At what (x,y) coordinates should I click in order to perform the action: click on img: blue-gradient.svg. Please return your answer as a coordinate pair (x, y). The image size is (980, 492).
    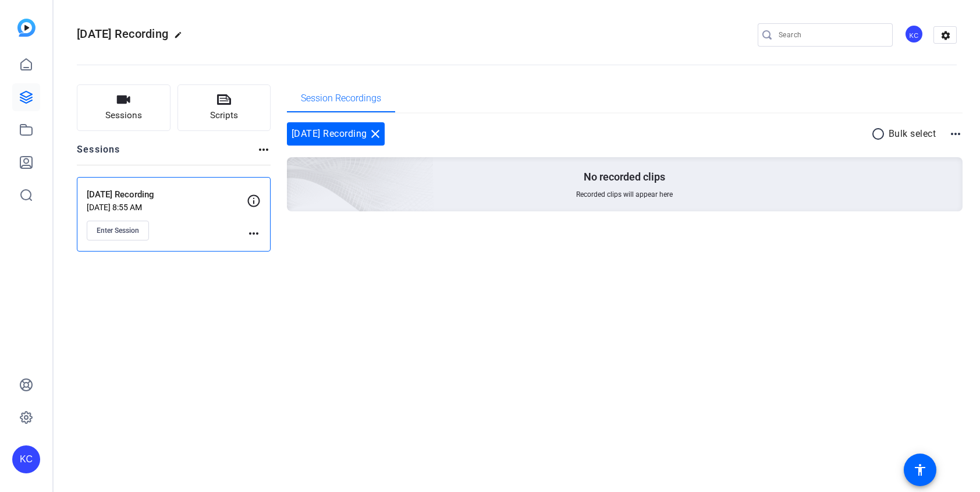
    Looking at the image, I should click on (26, 27).